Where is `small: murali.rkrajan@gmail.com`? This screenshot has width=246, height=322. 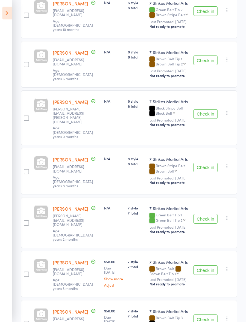
small: murali.rkrajan@gmail.com is located at coordinates (72, 13).